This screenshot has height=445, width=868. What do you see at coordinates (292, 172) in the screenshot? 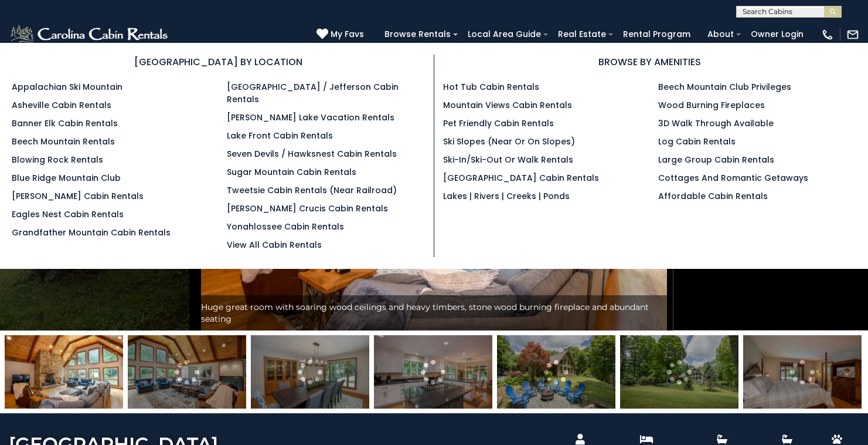
I see `a: Sugar Mountain Cabin Rentals` at bounding box center [292, 172].